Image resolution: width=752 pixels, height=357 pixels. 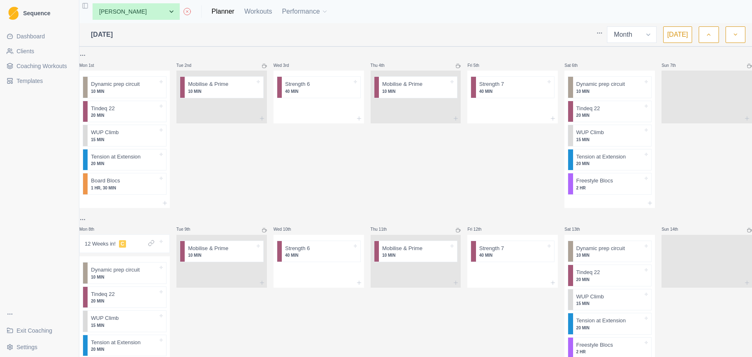 What do you see at coordinates (674, 65) in the screenshot?
I see `p: Sun 7th` at bounding box center [674, 65].